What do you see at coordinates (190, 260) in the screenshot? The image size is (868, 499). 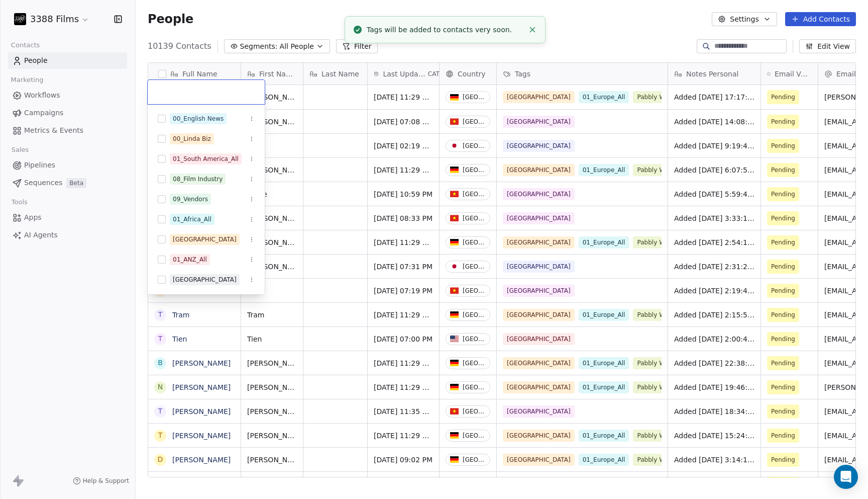 I see `div: 01_ANZ_All` at bounding box center [190, 260].